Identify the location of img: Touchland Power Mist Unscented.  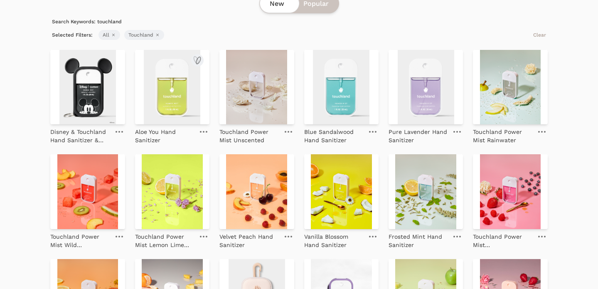
(256, 87).